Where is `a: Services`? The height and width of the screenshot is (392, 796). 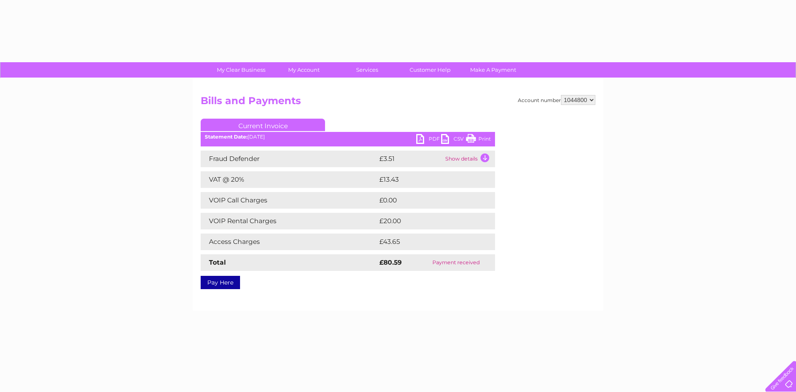
a: Services is located at coordinates (367, 70).